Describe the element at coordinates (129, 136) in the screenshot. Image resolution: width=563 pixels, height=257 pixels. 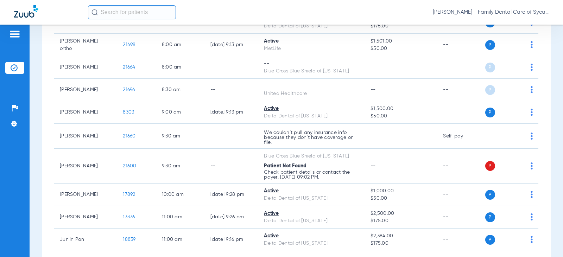
I see `span: 21660` at that location.